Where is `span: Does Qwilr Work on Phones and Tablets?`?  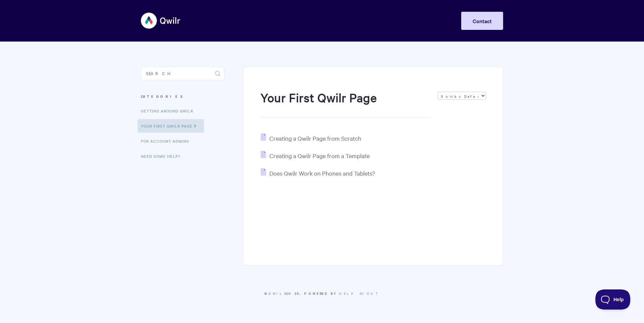 span: Does Qwilr Work on Phones and Tablets? is located at coordinates (322, 173).